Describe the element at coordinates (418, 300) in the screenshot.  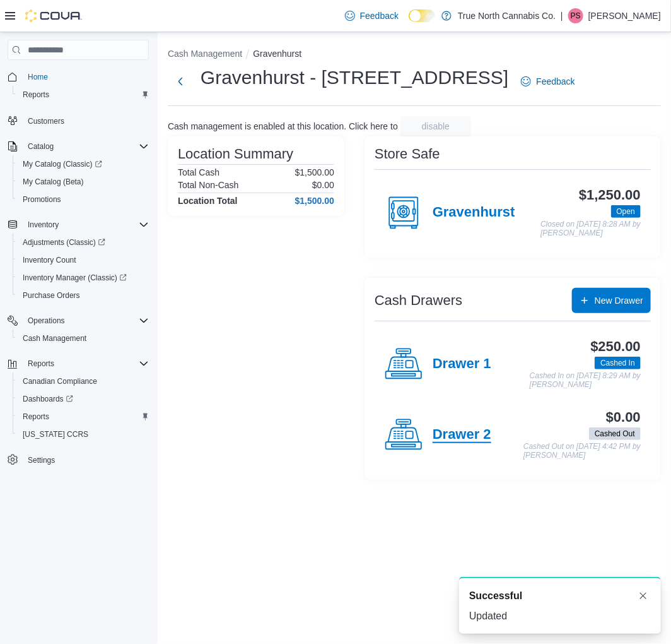
I see `h3: Cash Drawers` at that location.